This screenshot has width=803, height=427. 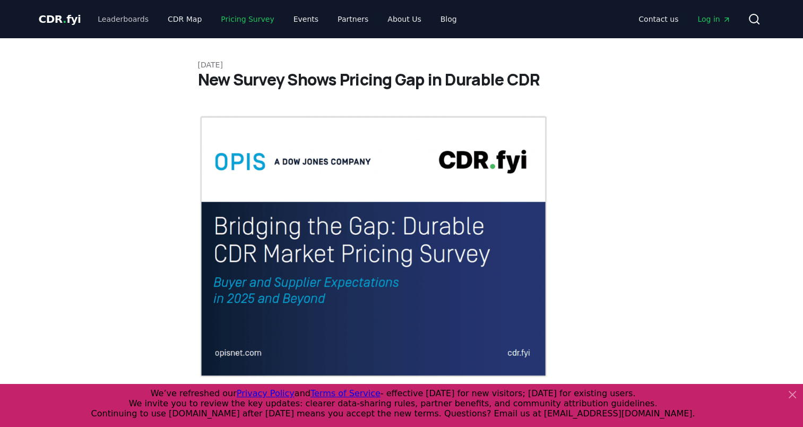 I want to click on img: blog post image, so click(x=373, y=246).